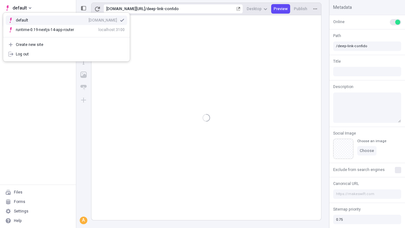 The width and height of the screenshot is (405, 228). I want to click on span: Desktop, so click(254, 9).